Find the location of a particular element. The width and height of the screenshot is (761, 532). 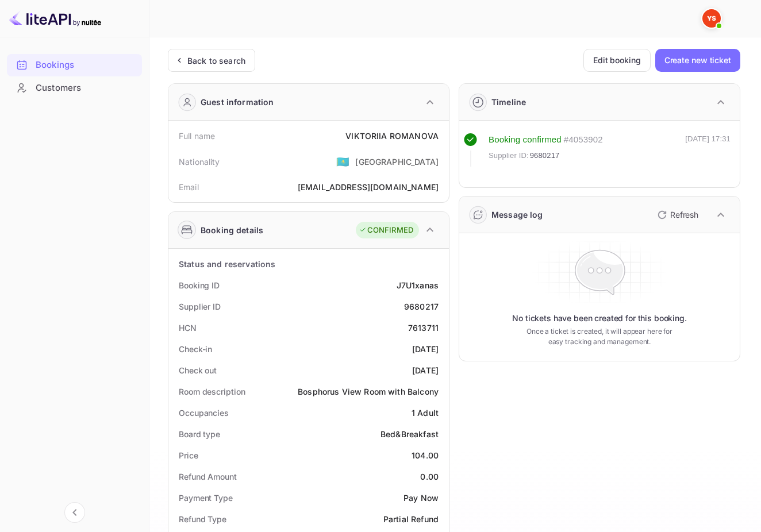

div: Payment Type is located at coordinates (206, 497).